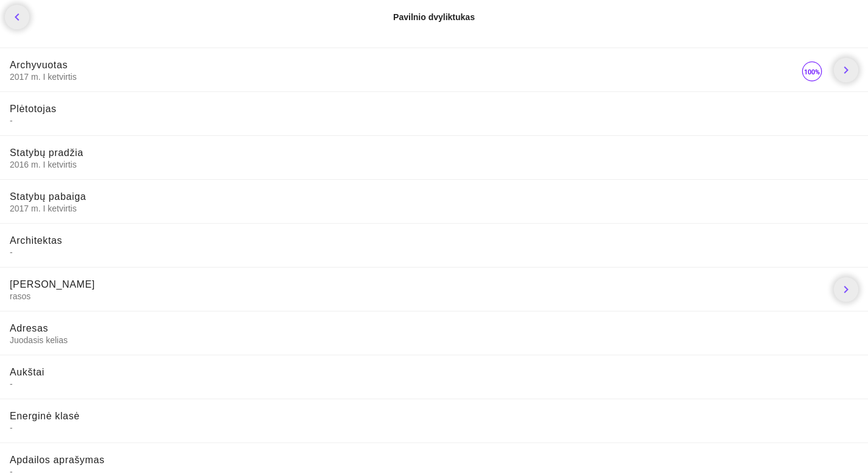  Describe the element at coordinates (36, 240) in the screenshot. I see `span: Architektas` at that location.